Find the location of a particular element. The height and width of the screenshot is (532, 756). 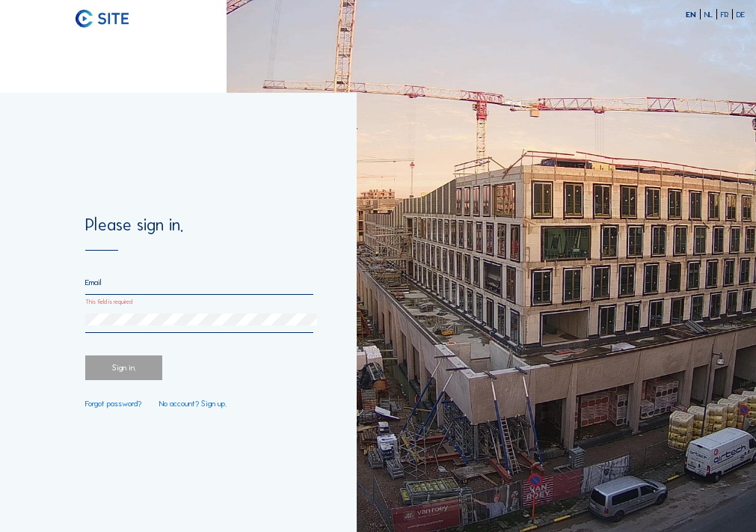

div: NL is located at coordinates (710, 14).